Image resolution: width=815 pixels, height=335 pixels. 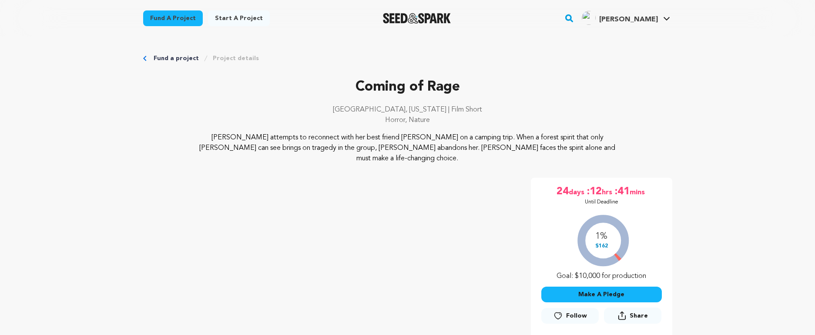 What do you see at coordinates (620, 18) in the screenshot?
I see `div: George N.'s Profile` at bounding box center [620, 18].